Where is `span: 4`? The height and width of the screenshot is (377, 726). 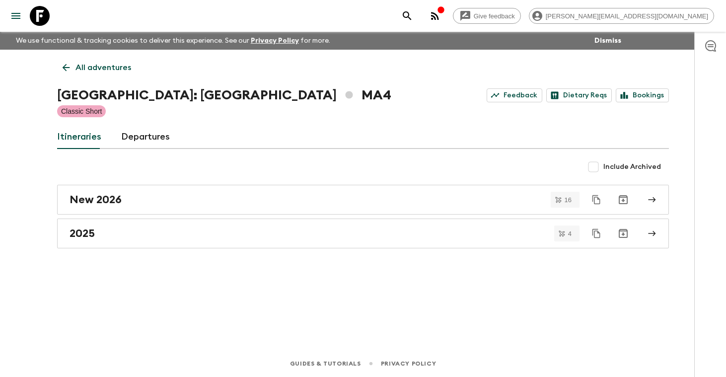 span: 4 is located at coordinates (570, 234).